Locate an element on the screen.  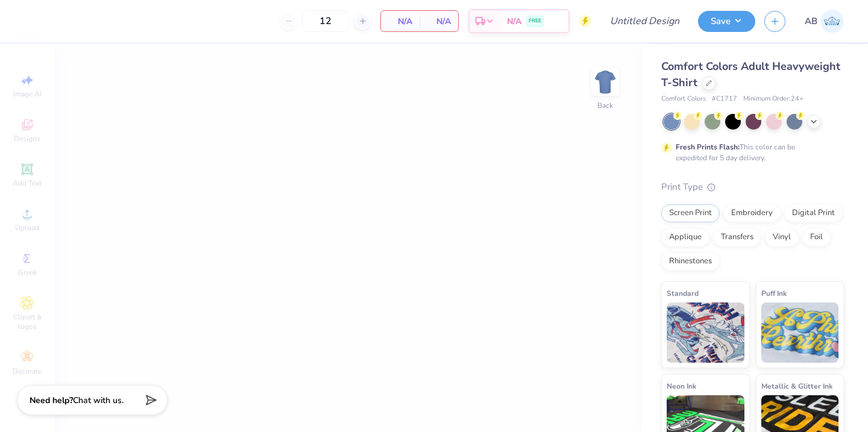
div: Back is located at coordinates (606, 106).